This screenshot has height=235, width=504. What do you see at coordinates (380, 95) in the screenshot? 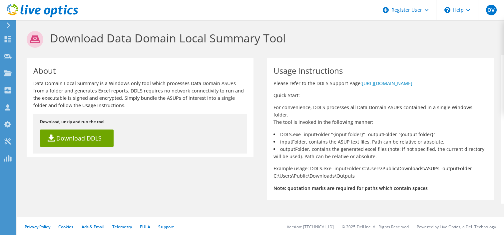
I see `p: Quick Start:` at bounding box center [380, 95].